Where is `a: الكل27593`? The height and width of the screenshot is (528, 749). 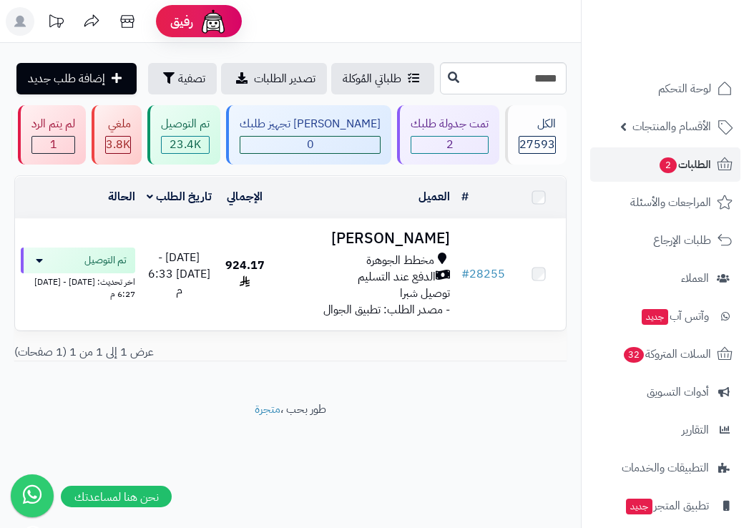
a: الكل27593 is located at coordinates (536, 134).